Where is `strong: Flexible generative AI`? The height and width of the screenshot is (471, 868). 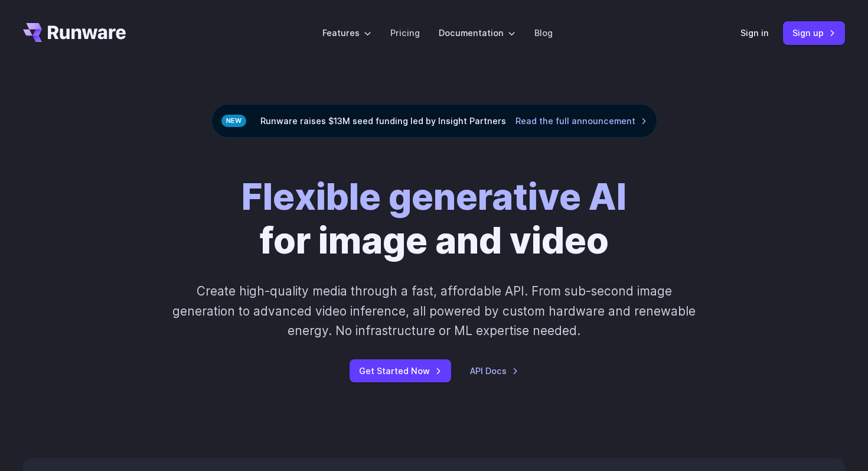 strong: Flexible generative AI is located at coordinates (434, 197).